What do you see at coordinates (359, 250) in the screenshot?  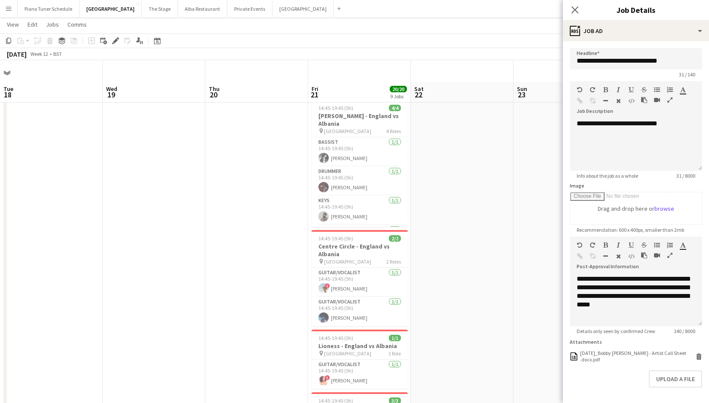 I see `h3: Centre Circle - England vs Albania` at bounding box center [359, 250].